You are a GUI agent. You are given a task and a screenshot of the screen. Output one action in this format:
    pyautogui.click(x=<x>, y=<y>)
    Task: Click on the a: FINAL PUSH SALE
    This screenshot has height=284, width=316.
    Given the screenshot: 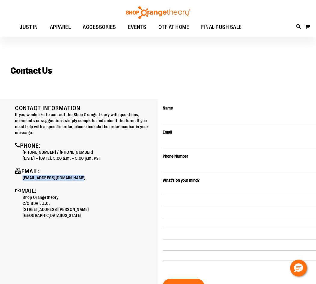 What is the action you would take?
    pyautogui.click(x=221, y=27)
    